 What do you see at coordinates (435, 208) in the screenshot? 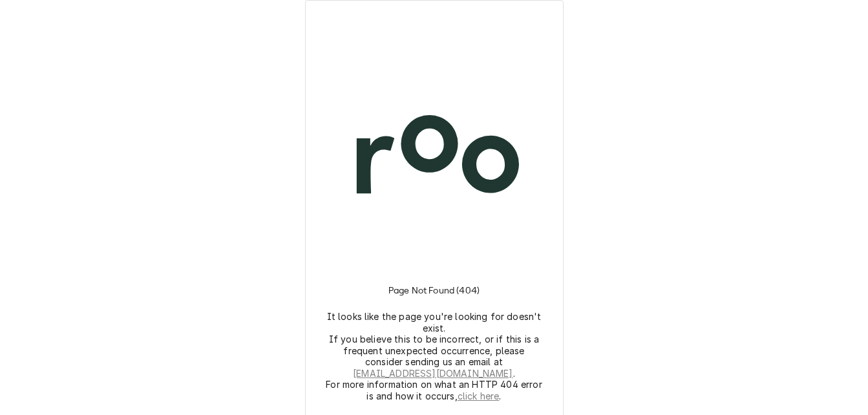
I see `div: Logo and Instructions Container` at bounding box center [435, 208].